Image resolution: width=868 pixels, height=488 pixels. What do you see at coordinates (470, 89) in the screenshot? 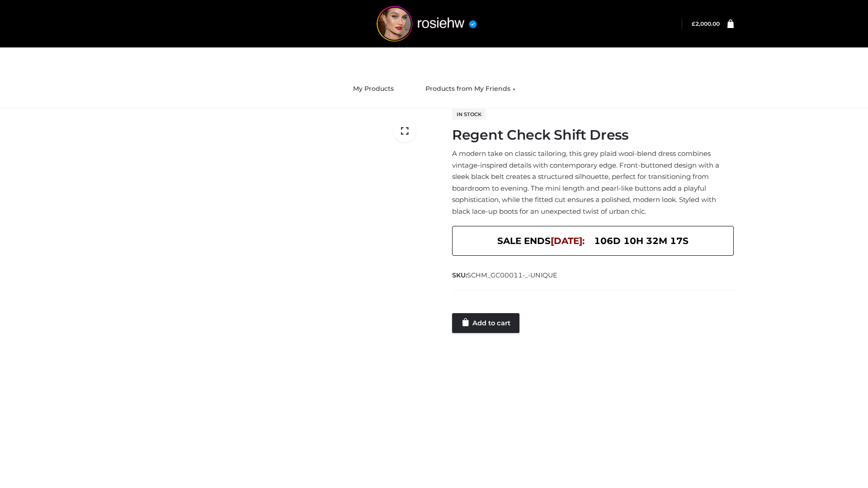
I see `a: Products from My Friends` at bounding box center [470, 89].